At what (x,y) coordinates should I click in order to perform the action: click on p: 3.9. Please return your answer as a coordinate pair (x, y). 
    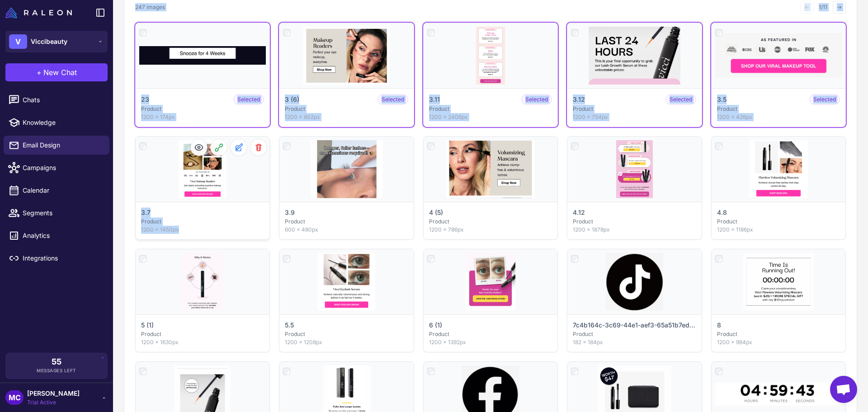
    Looking at the image, I should click on (290, 213).